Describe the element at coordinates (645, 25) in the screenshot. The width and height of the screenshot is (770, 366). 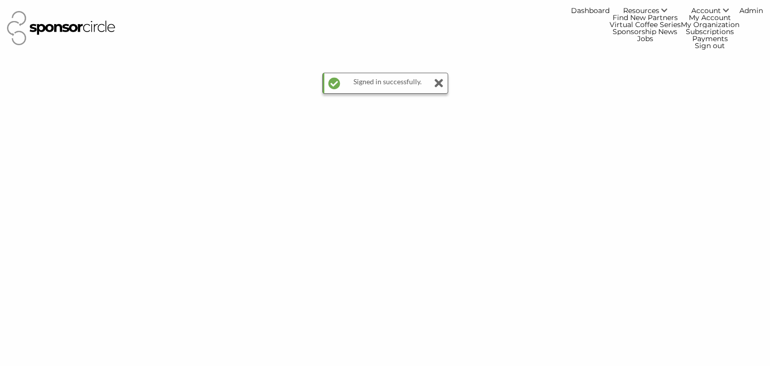
I see `a: Virtual Coffee Series` at that location.